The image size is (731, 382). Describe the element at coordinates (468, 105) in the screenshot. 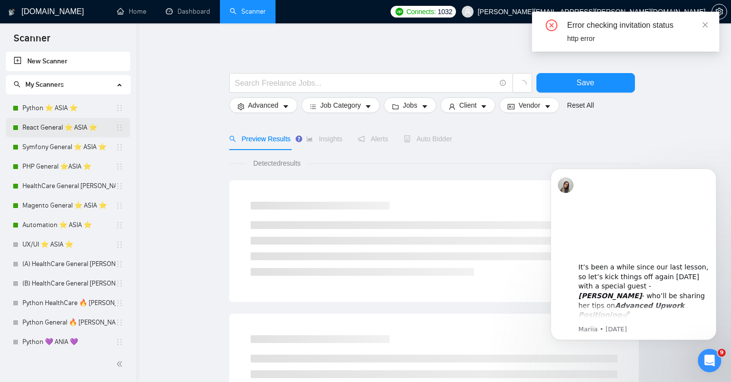

I see `span: Client` at that location.